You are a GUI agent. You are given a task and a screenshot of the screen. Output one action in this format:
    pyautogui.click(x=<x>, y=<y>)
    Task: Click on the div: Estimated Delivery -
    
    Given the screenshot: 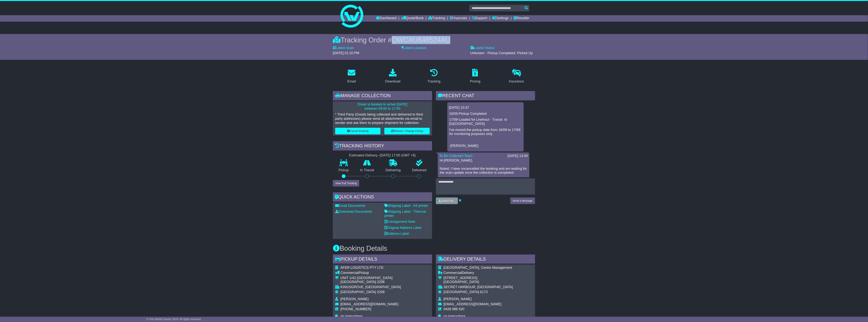 What is the action you would take?
    pyautogui.click(x=383, y=155)
    